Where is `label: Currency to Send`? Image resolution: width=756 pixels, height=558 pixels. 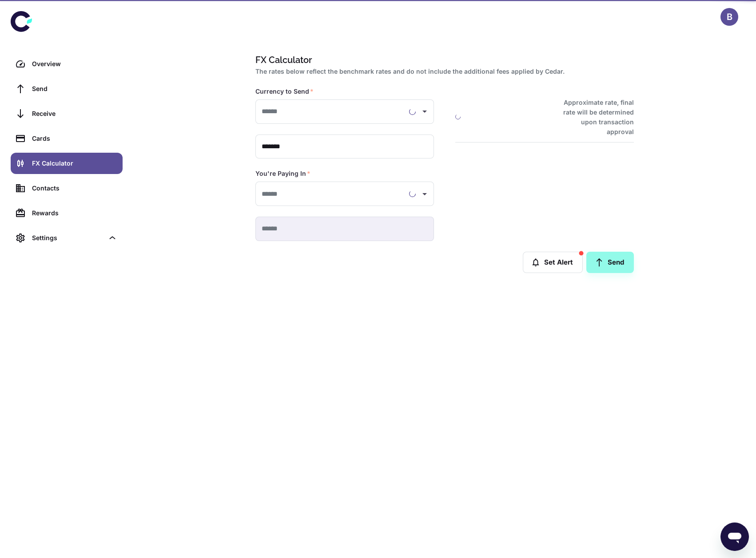
label: Currency to Send is located at coordinates (284, 92).